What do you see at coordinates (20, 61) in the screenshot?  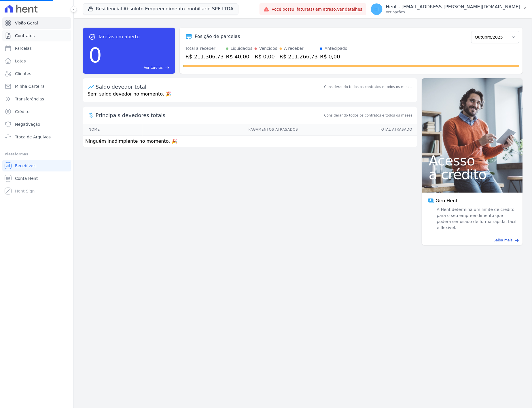 I see `span: Lotes` at bounding box center [20, 61].